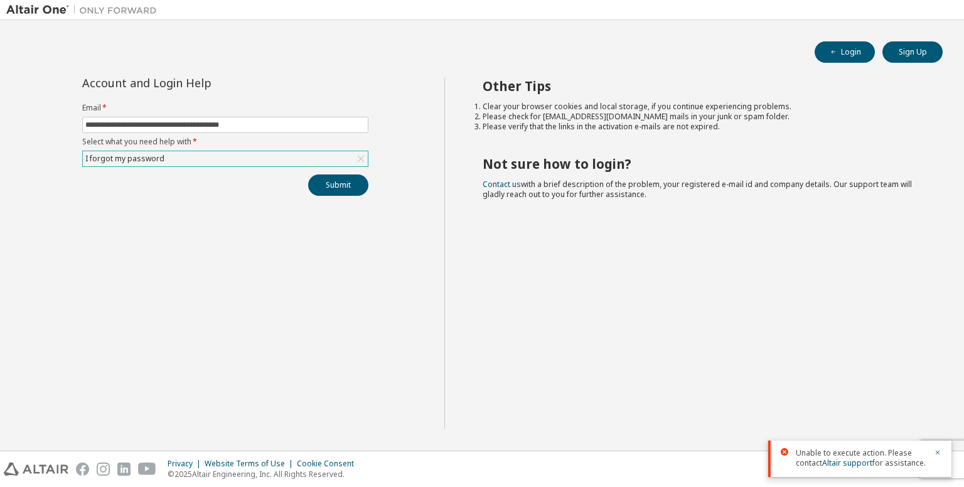 This screenshot has width=964, height=487. I want to click on p: © 2025 Altair Engineering, Inc. All Rights Reserved., so click(264, 474).